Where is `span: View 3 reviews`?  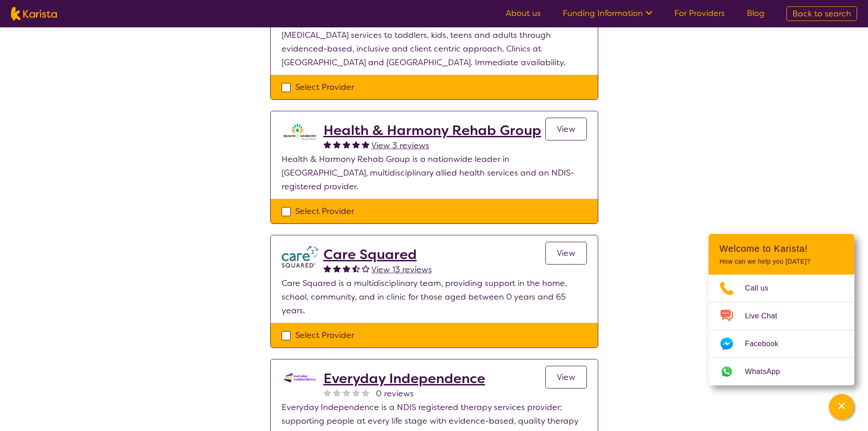 span: View 3 reviews is located at coordinates (400, 146).